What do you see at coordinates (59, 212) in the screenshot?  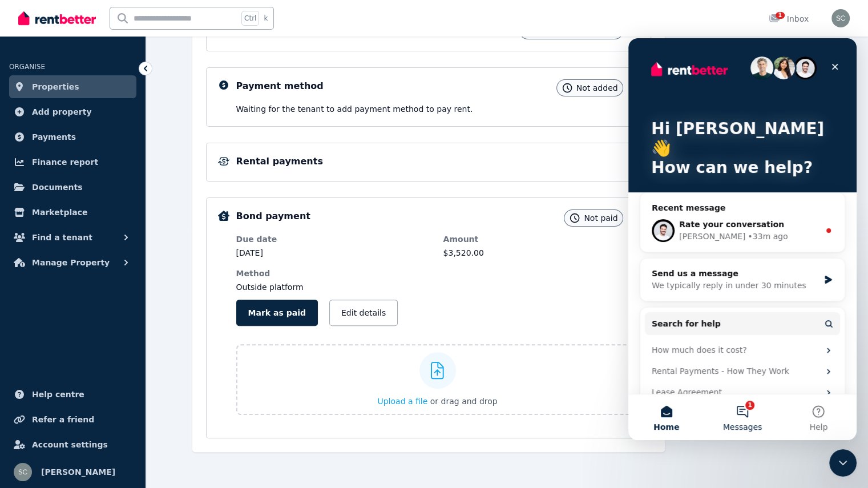 I see `span: Marketplace` at bounding box center [59, 212].